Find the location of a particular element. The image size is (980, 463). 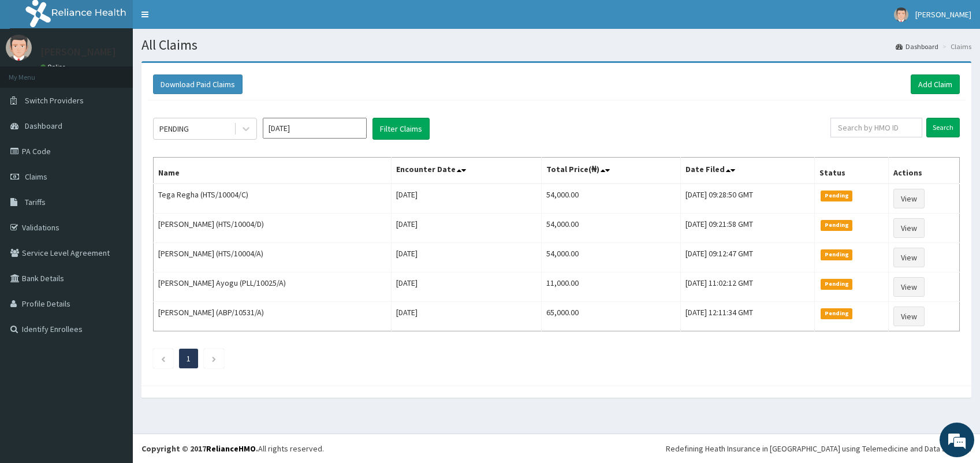

footer: All rights reserved. is located at coordinates (556, 448).